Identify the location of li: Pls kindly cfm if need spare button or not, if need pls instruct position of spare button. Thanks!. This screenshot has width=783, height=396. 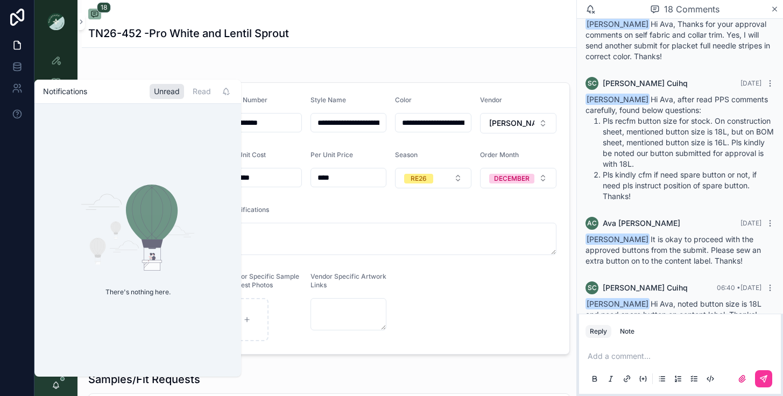
(689, 186).